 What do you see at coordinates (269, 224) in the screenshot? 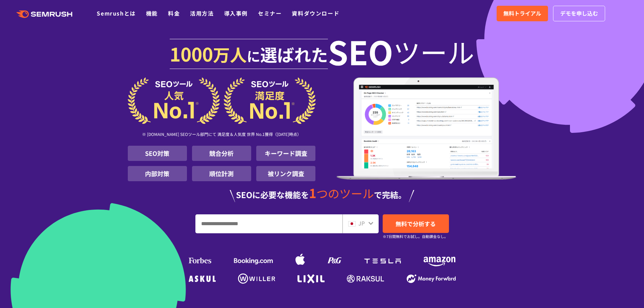
I see `input: URL、キーワードを入力してください` at bounding box center [269, 224].